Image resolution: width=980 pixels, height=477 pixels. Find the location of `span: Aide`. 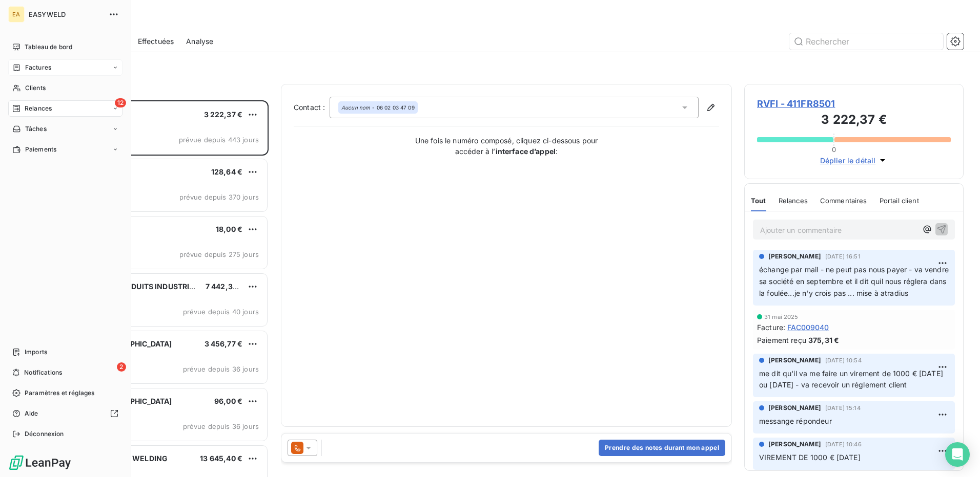

span: Aide is located at coordinates (31, 414).